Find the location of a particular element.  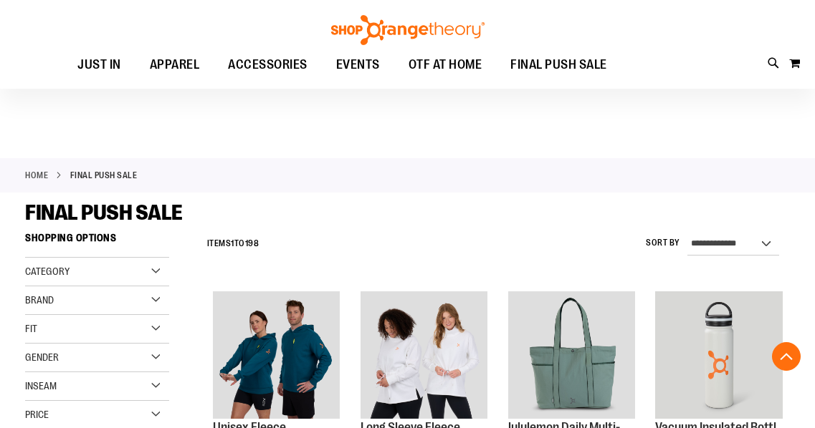

span: OTF AT HOME is located at coordinates (445, 64).